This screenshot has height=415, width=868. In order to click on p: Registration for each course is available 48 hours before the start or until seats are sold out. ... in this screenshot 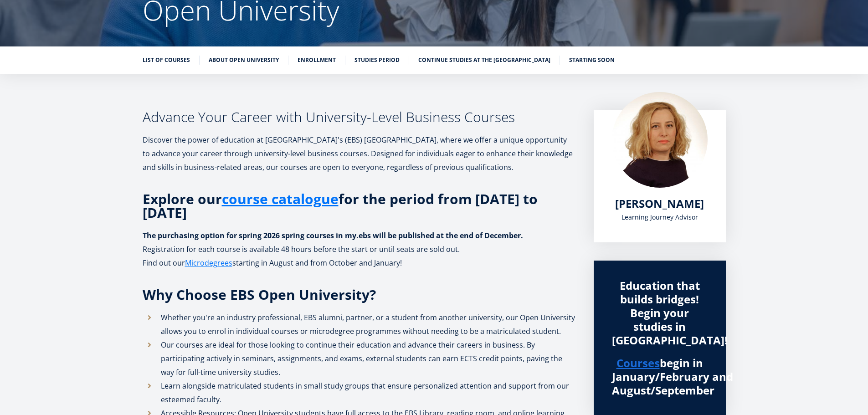, I will do `click(359, 256)`.